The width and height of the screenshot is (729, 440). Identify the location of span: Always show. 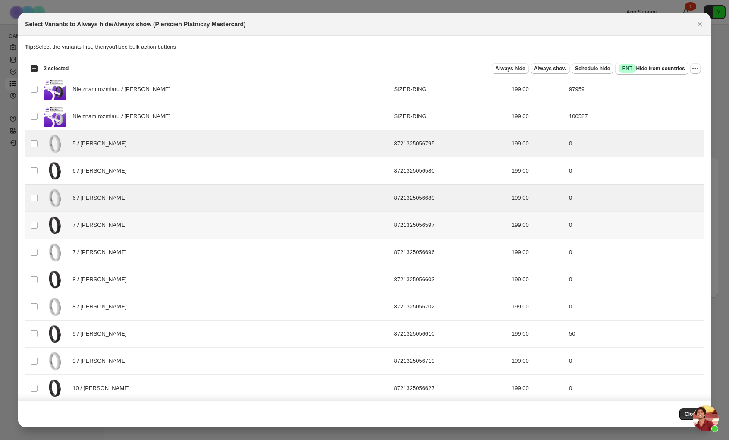
(550, 69).